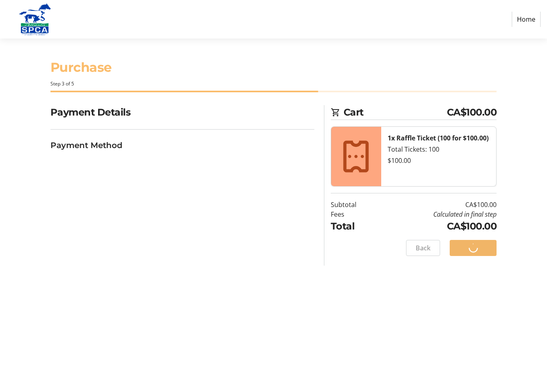 The height and width of the screenshot is (392, 547). Describe the element at coordinates (182, 113) in the screenshot. I see `h2: Payment Details` at that location.